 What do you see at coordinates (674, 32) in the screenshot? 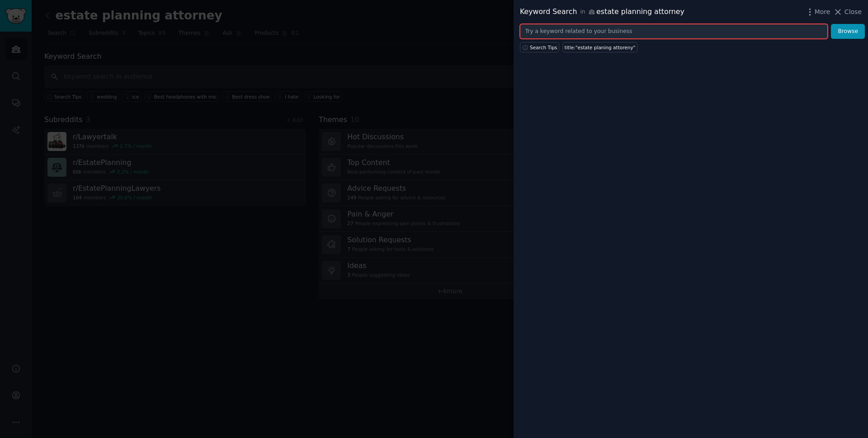
I see `input: Try a keyword related to your business` at bounding box center [674, 32].